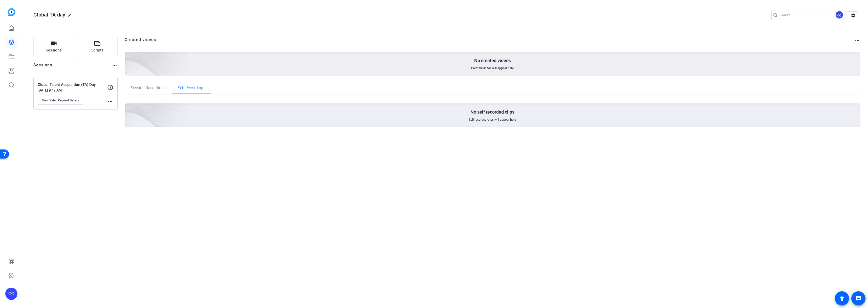 The width and height of the screenshot is (868, 308). I want to click on span: Sessions, so click(54, 50).